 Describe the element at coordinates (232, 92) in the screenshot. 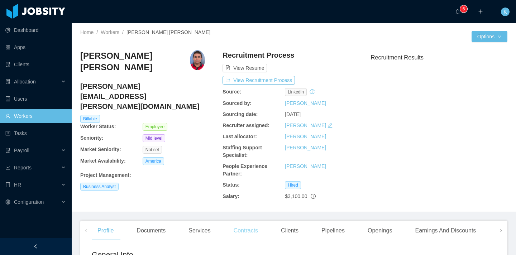

I see `b: Source:` at that location.